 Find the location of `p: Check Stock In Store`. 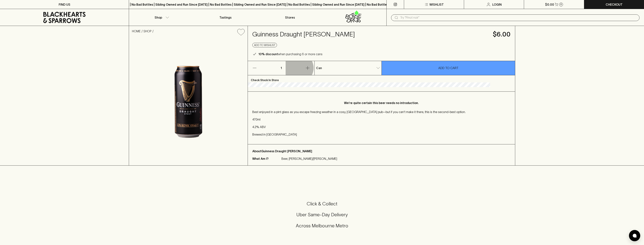

p: Check Stock In Store is located at coordinates (381, 79).